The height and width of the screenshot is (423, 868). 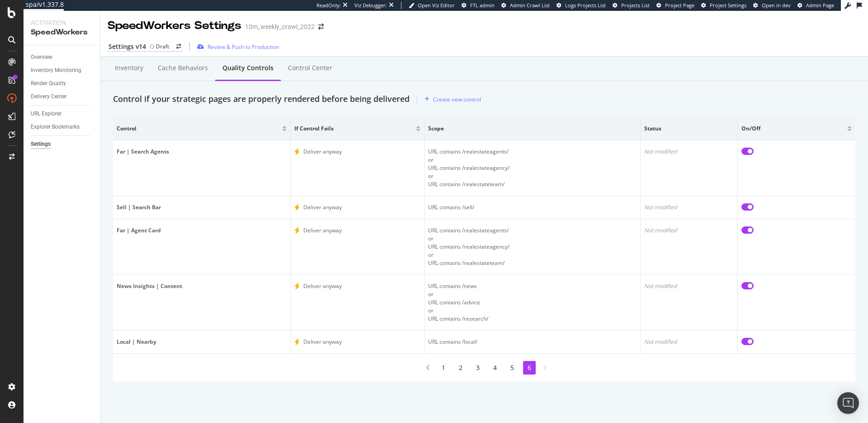 I want to click on div: Viz Debugger:, so click(x=371, y=5).